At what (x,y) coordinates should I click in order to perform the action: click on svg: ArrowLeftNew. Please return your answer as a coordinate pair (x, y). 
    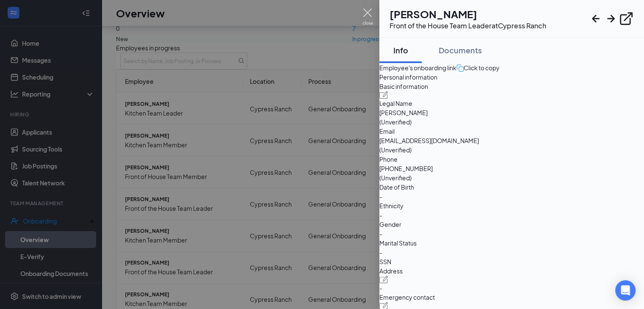
    Looking at the image, I should click on (596, 18).